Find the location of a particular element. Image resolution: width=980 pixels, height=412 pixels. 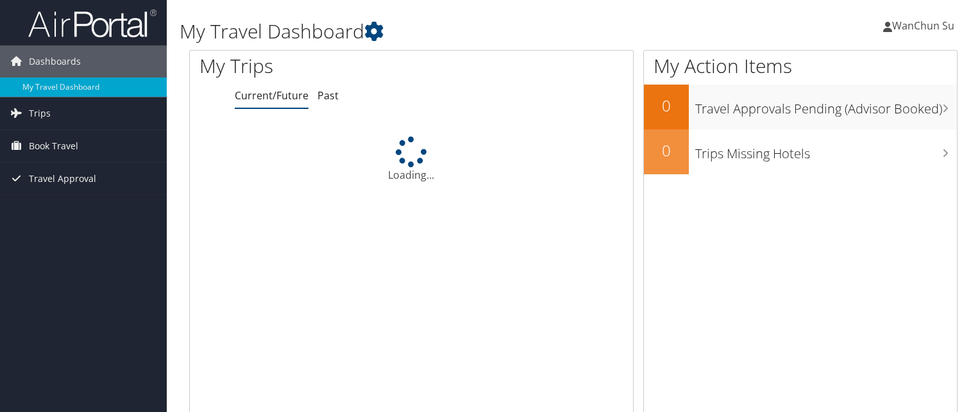

h1: My Trips is located at coordinates (319, 66).